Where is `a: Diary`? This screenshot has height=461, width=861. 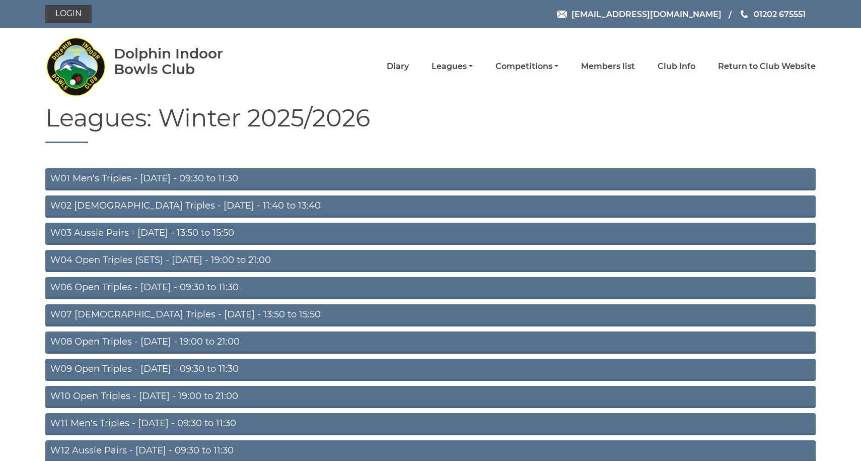 a: Diary is located at coordinates (398, 66).